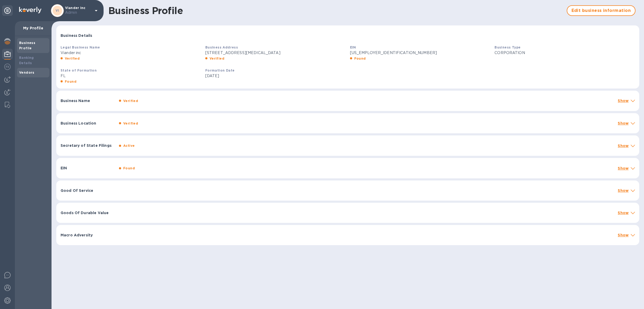 The height and width of the screenshot is (309, 644). What do you see at coordinates (222, 47) in the screenshot?
I see `b: Business Address` at bounding box center [222, 47].